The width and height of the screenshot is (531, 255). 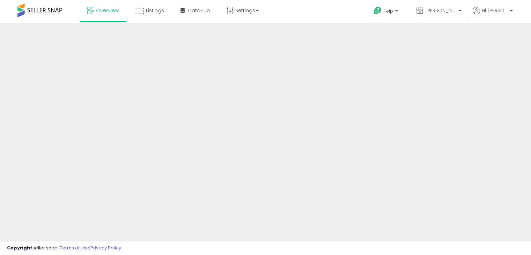 What do you see at coordinates (377, 10) in the screenshot?
I see `i: Get Help` at bounding box center [377, 10].